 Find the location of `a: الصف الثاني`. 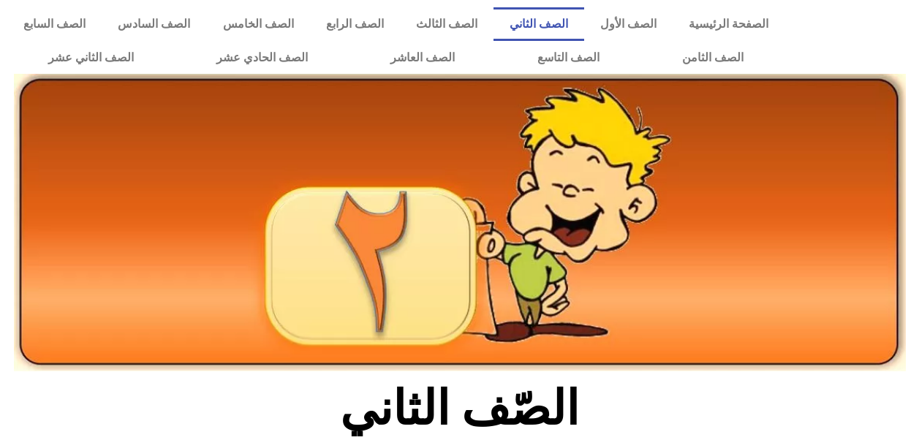

a: الصف الثاني is located at coordinates (539, 24).